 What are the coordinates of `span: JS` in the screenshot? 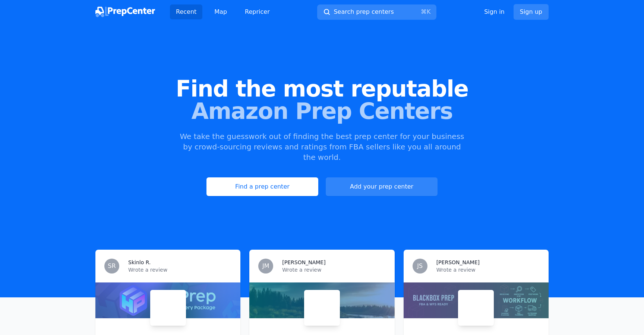 It's located at (419, 266).